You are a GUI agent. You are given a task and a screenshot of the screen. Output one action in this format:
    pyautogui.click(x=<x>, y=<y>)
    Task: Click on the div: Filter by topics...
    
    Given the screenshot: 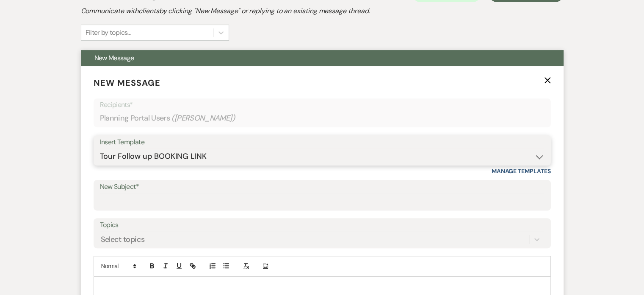 What is the action you would take?
    pyautogui.click(x=108, y=32)
    